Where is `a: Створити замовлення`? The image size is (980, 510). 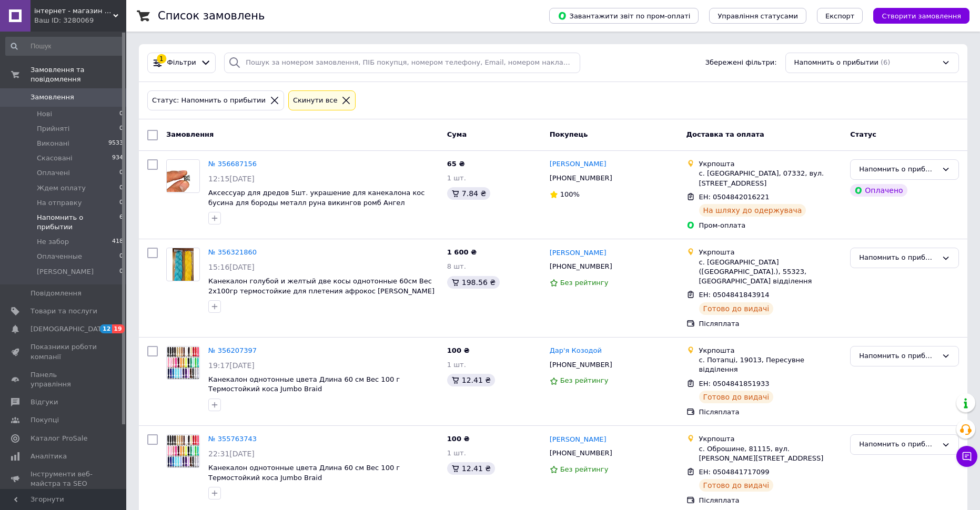 a: Створити замовлення is located at coordinates (915, 15).